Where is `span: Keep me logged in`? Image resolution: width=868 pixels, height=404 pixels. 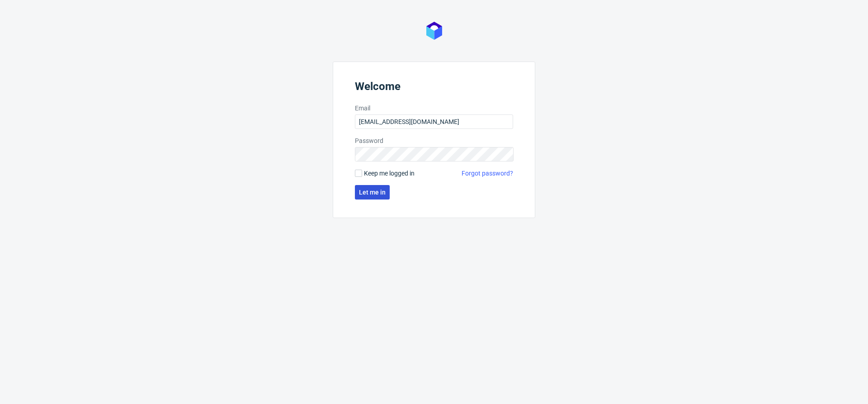 span: Keep me logged in is located at coordinates (389, 173).